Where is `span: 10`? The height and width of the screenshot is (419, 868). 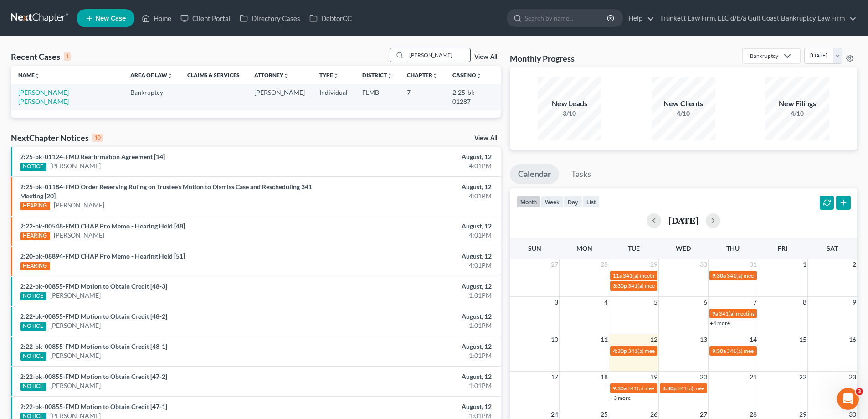 span: 10 is located at coordinates (555, 339).